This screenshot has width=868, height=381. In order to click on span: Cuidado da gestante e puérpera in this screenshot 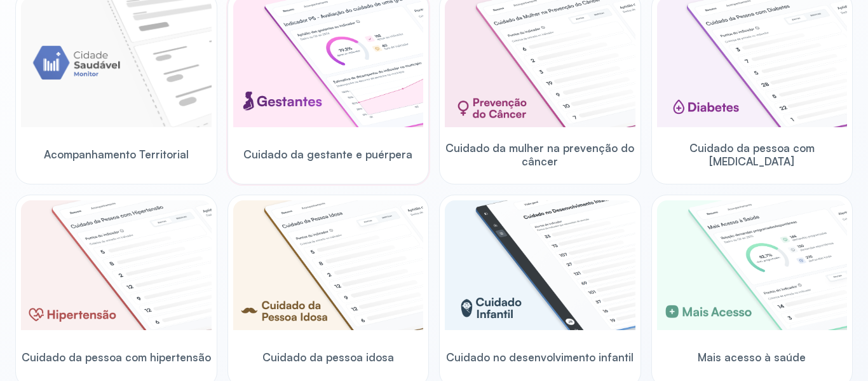, I will do `click(328, 154)`.